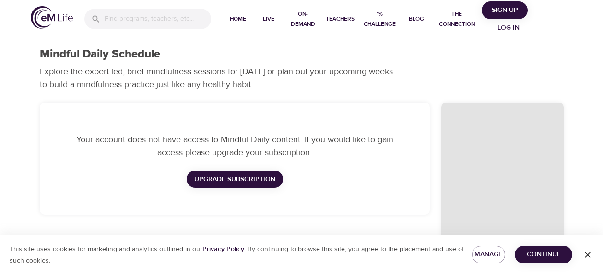  What do you see at coordinates (508, 28) in the screenshot?
I see `span: Log in` at bounding box center [508, 28].